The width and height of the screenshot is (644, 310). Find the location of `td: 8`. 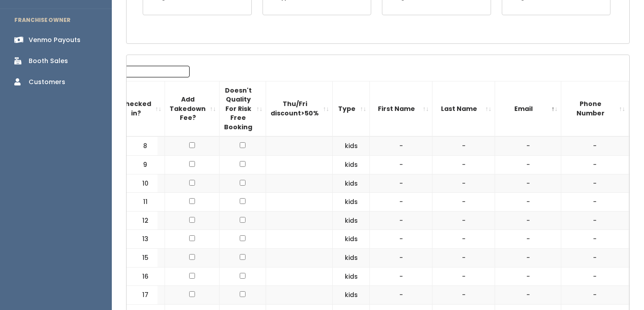

td: 8 is located at coordinates (142, 146).